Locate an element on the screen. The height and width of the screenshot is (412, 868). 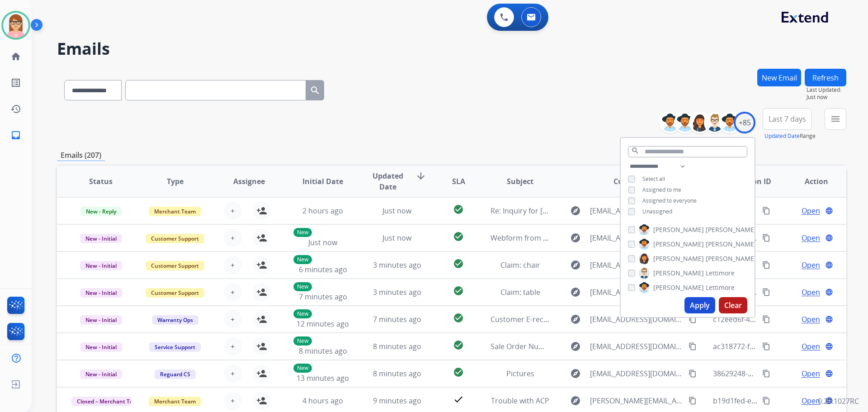
span: New - Reply is located at coordinates (100, 211).